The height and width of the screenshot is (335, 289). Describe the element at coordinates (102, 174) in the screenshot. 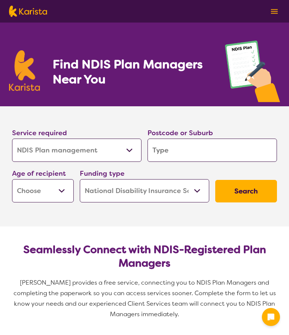

I see `label: Funding type` at that location.